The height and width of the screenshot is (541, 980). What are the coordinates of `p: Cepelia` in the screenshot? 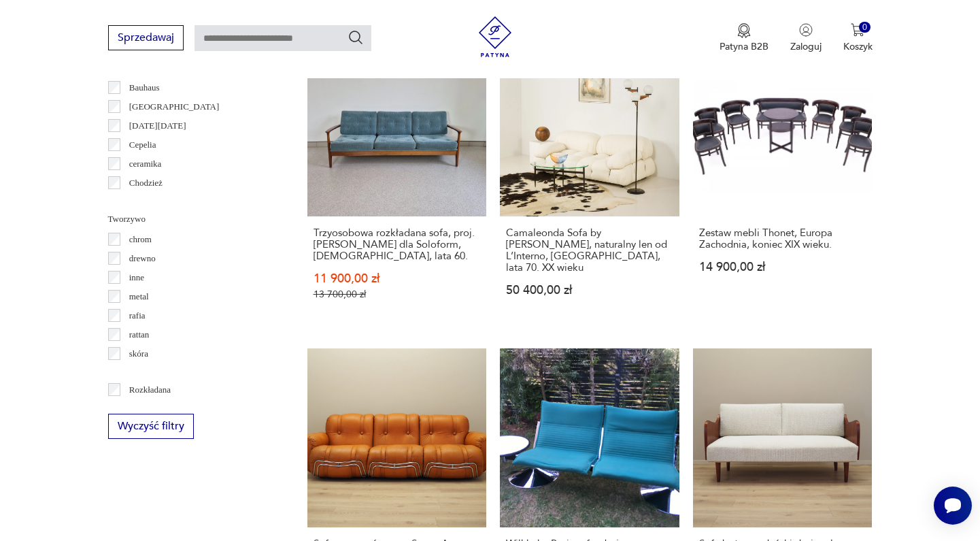 It's located at (142, 145).